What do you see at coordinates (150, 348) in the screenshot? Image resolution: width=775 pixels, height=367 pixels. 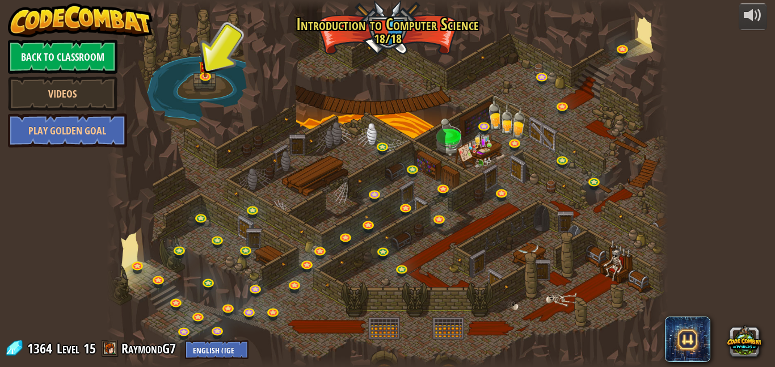 I see `a: RaymondG7` at bounding box center [150, 348].